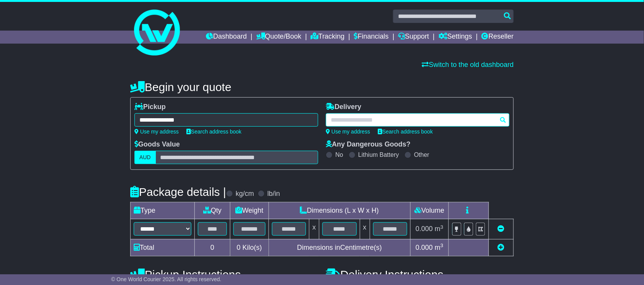 The image size is (644, 285). What do you see at coordinates (322, 87) in the screenshot?
I see `h4: Begin your quote` at bounding box center [322, 87].